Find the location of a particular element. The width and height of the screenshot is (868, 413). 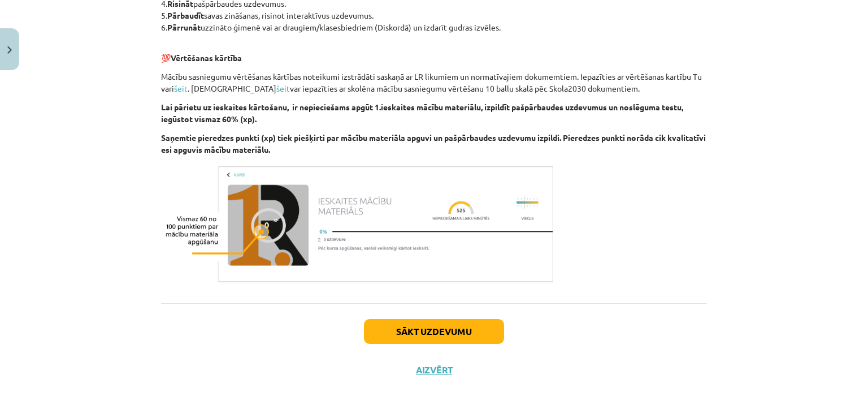

button: Aizvērt is located at coordinates (434, 370).